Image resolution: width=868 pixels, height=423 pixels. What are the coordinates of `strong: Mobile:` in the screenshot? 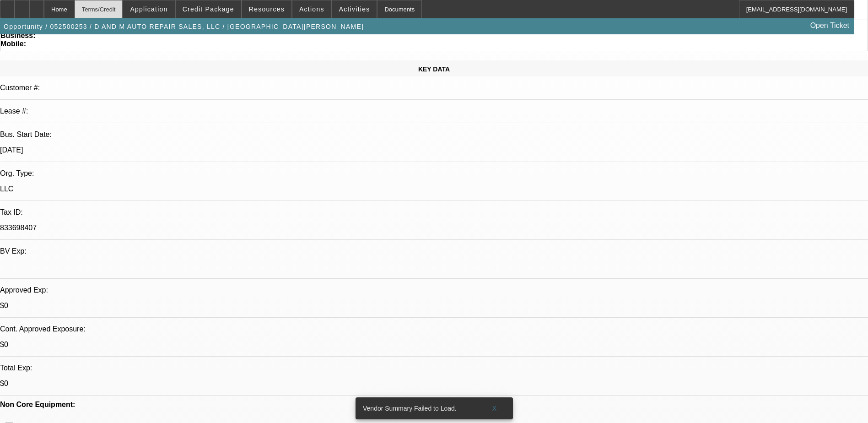 It's located at (14, 43).